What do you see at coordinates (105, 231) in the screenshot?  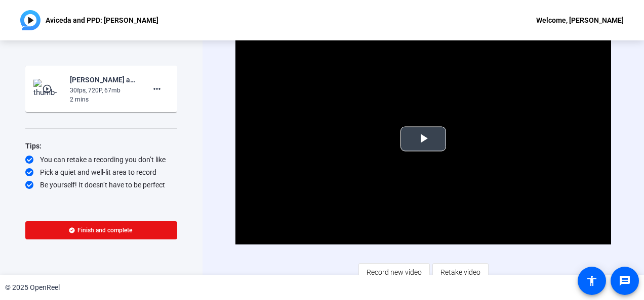 I see `span: Finish and complete` at bounding box center [105, 231].